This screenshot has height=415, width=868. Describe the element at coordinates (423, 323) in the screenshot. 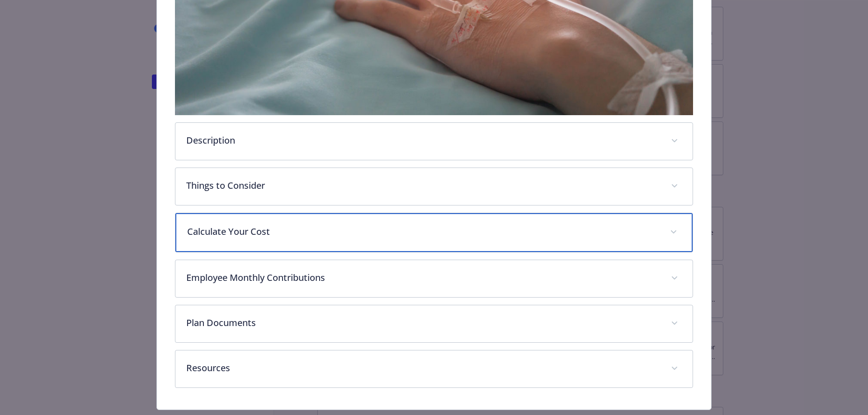

I see `p: Plan Documents` at that location.